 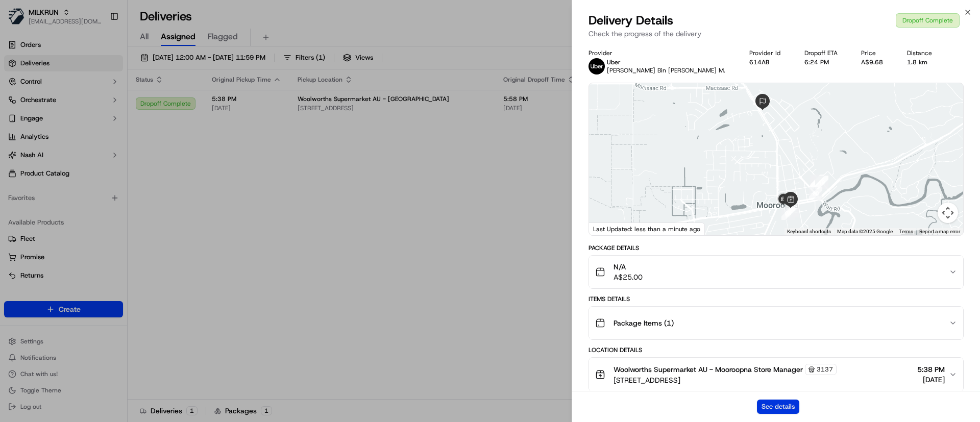 What do you see at coordinates (940, 231) in the screenshot?
I see `a: Report a map error` at bounding box center [940, 231].